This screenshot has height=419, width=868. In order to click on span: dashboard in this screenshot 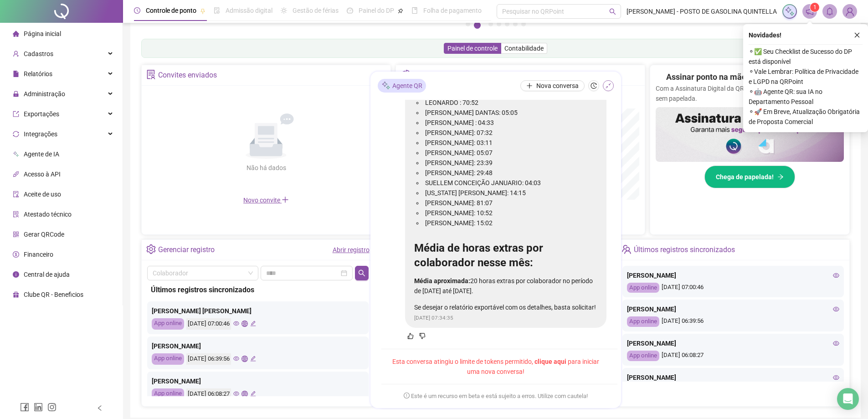, I will do `click(350, 11)`.